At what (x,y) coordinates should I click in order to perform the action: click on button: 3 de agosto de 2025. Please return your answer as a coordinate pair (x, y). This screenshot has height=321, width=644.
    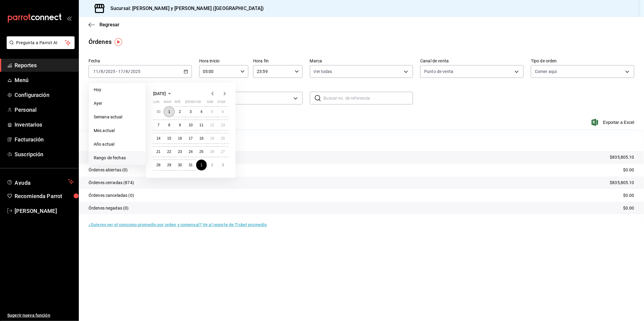
    Looking at the image, I should click on (223, 165).